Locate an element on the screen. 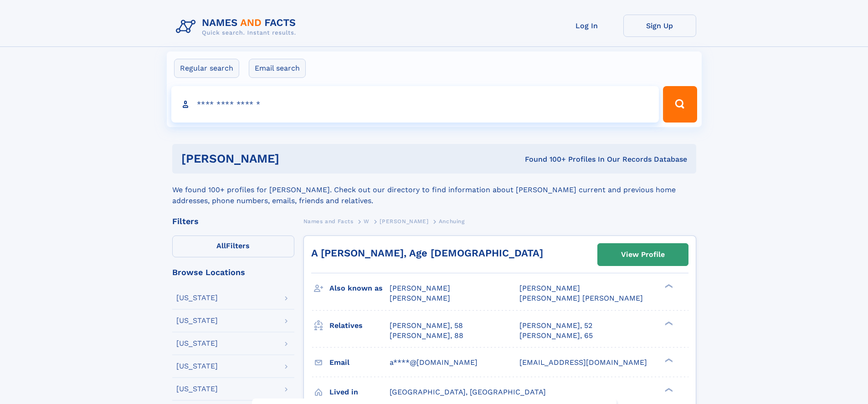 The width and height of the screenshot is (868, 404). div: Browse Locations is located at coordinates (233, 272).